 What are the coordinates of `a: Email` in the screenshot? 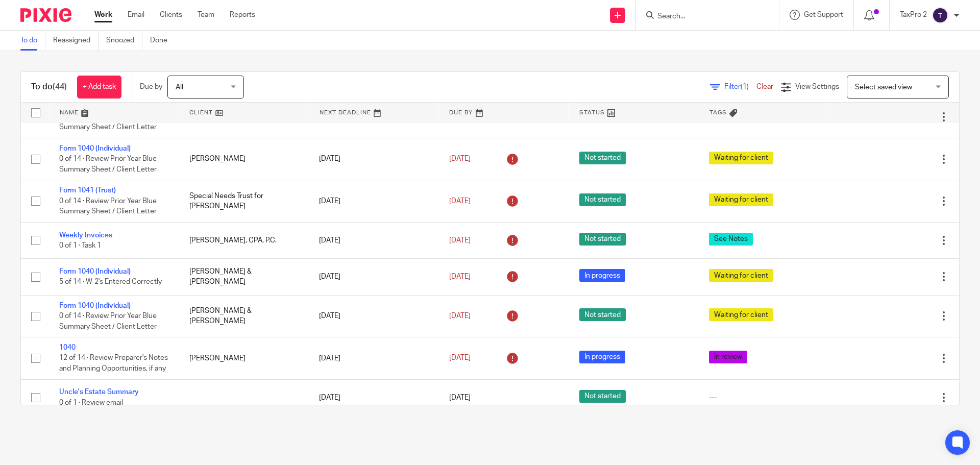 It's located at (136, 15).